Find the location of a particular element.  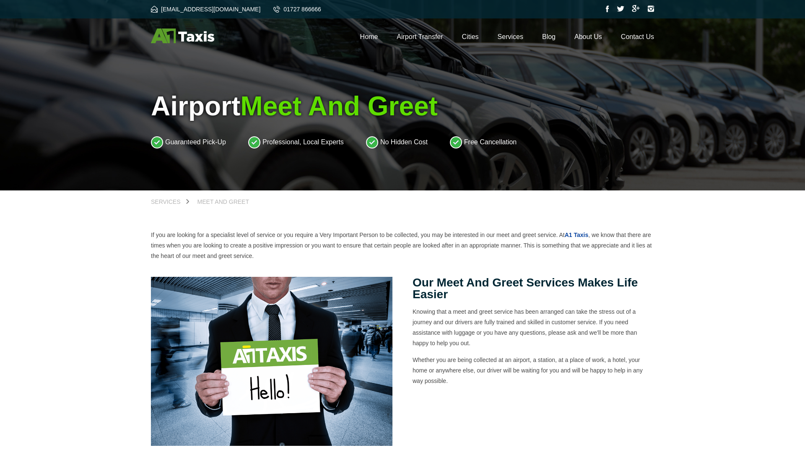

li: Guaranteed Pick-Up is located at coordinates (188, 142).